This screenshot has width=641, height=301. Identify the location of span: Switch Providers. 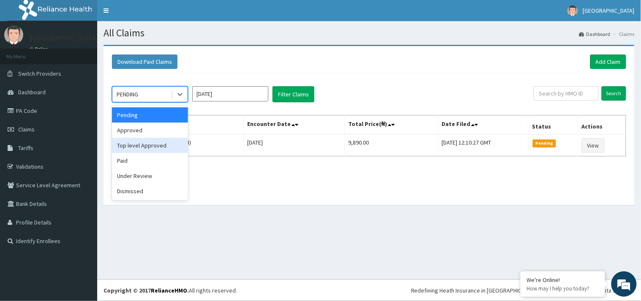
(40, 73).